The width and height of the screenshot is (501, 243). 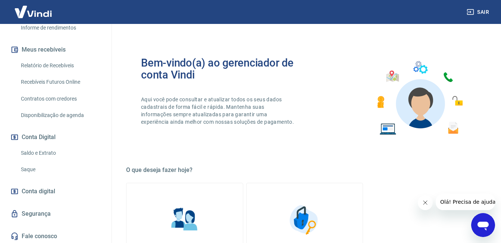 I want to click on a: Segurança, so click(x=56, y=214).